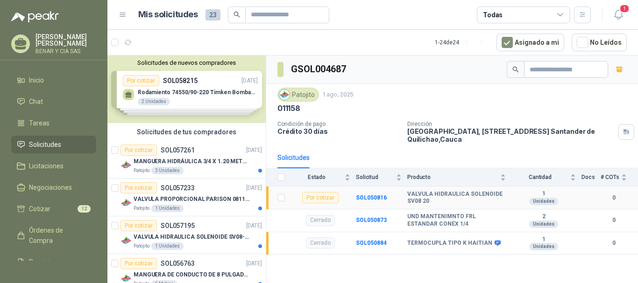 The image size is (638, 283). Describe the element at coordinates (323, 177) in the screenshot. I see `th: Estado` at that location.